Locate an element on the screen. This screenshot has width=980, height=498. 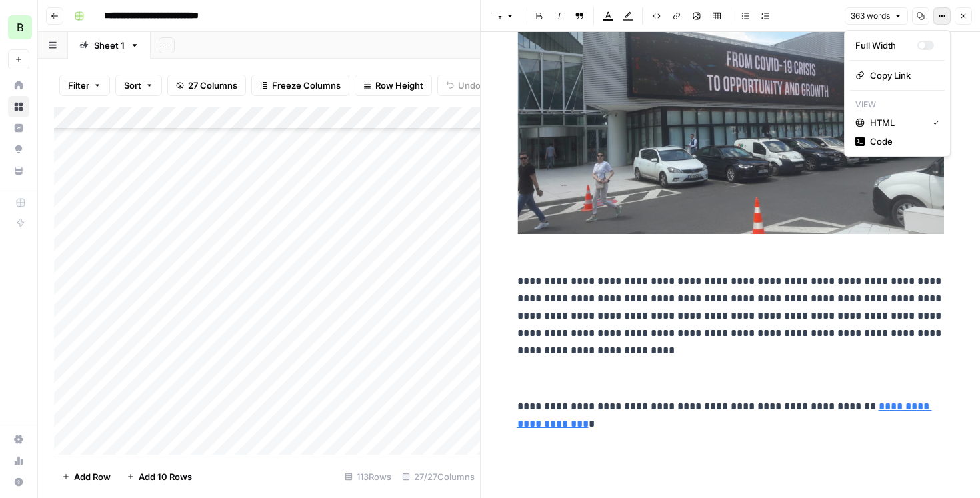
button: 27 Columns is located at coordinates (207, 85).